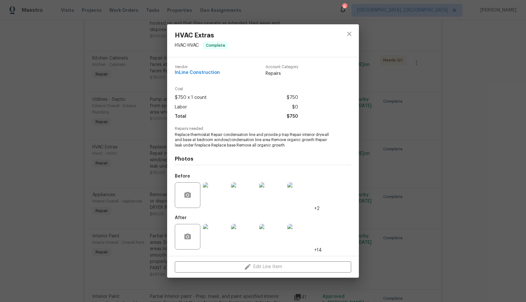 The height and width of the screenshot is (302, 526). Describe the element at coordinates (215, 45) in the screenshot. I see `span: Complete` at that location.